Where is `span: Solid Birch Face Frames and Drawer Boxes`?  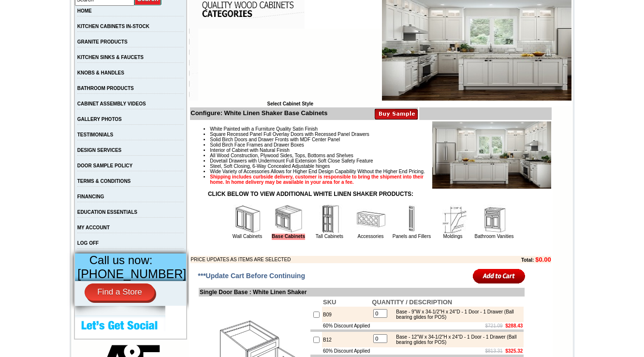 span: Solid Birch Face Frames and Drawer Boxes is located at coordinates (257, 145).